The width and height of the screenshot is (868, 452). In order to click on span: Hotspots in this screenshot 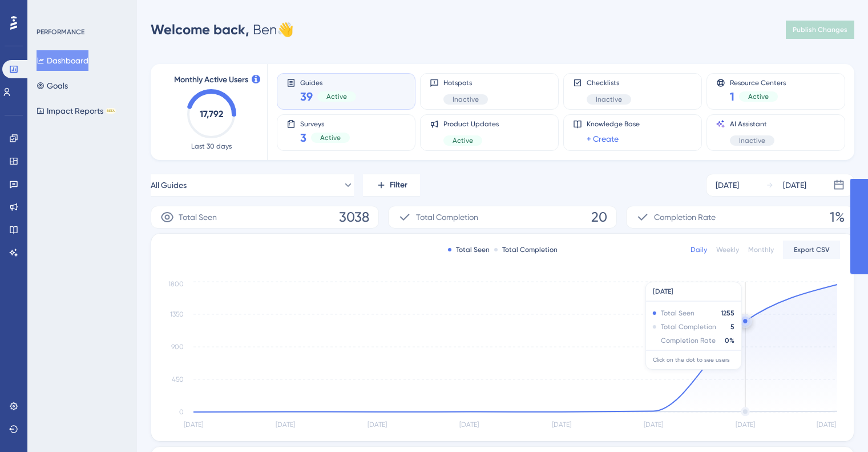, I will do `click(466, 83)`.